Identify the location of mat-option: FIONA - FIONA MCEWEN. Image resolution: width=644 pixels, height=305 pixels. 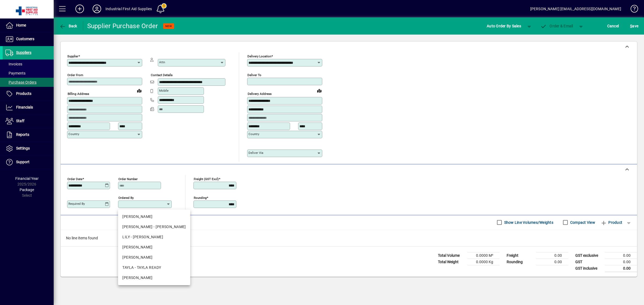
(154, 227).